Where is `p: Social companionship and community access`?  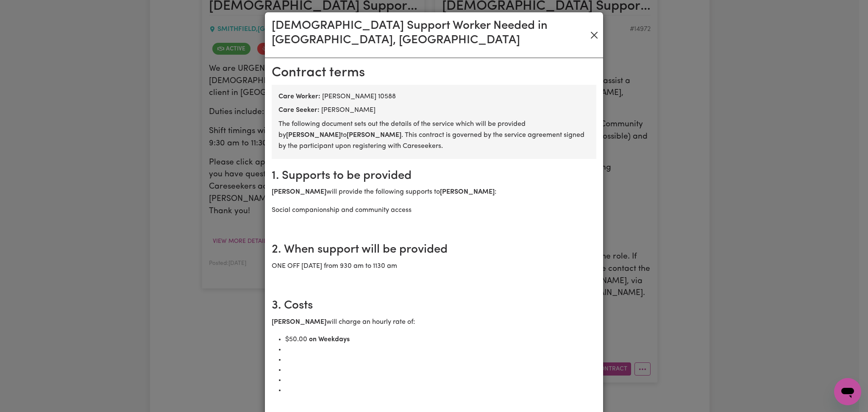
p: Social companionship and community access is located at coordinates (434, 210).